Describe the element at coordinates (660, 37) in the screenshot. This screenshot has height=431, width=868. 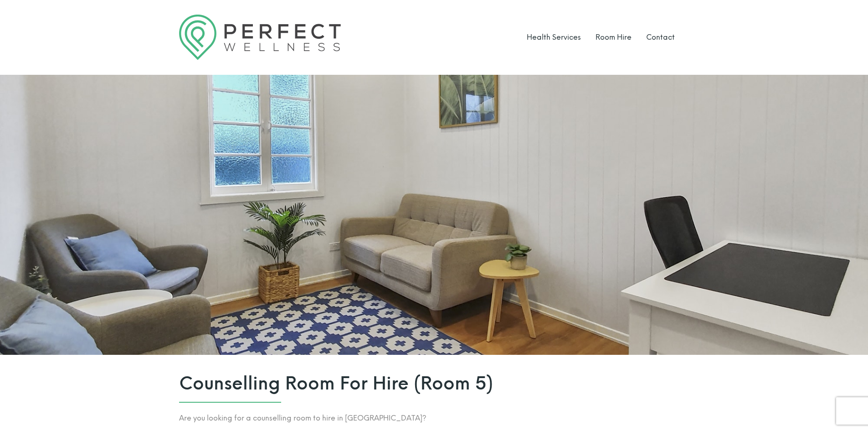
I see `a: Contact` at that location.